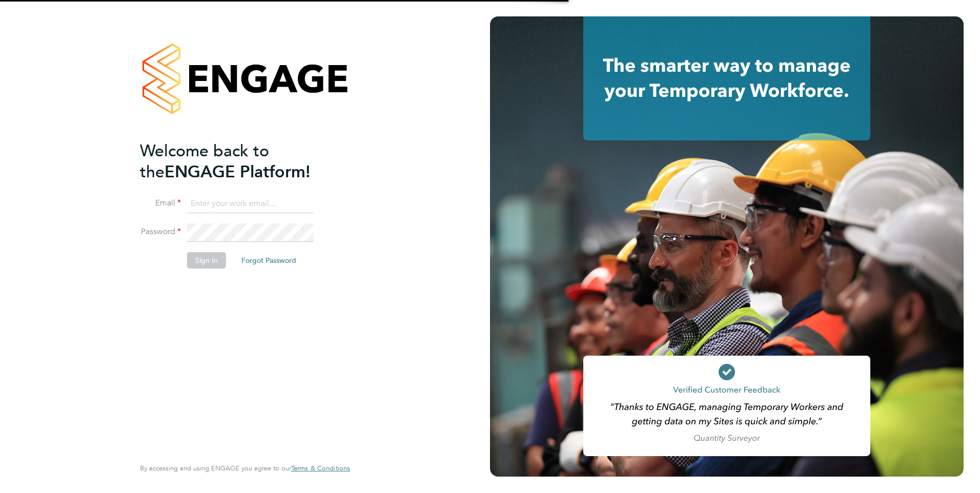 The width and height of the screenshot is (980, 493). I want to click on button: Forgot Password, so click(269, 261).